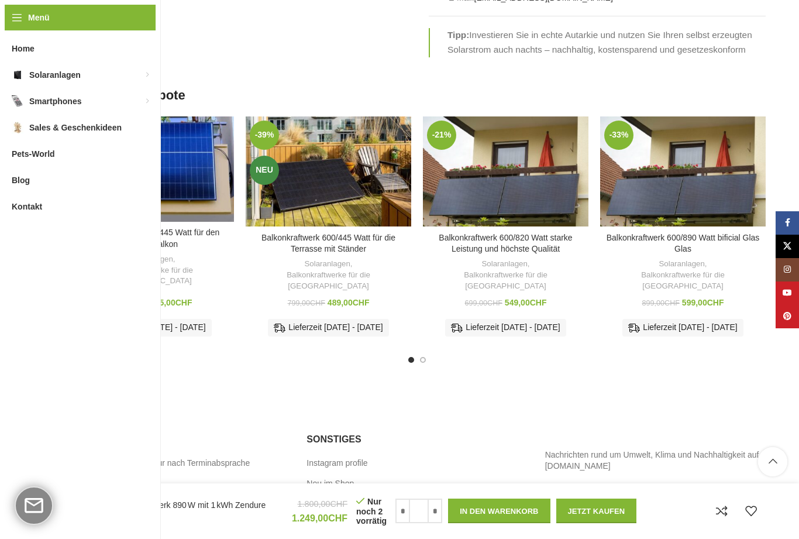 This screenshot has width=799, height=539. Describe the element at coordinates (338, 463) in the screenshot. I see `a: Instagram profile` at that location.